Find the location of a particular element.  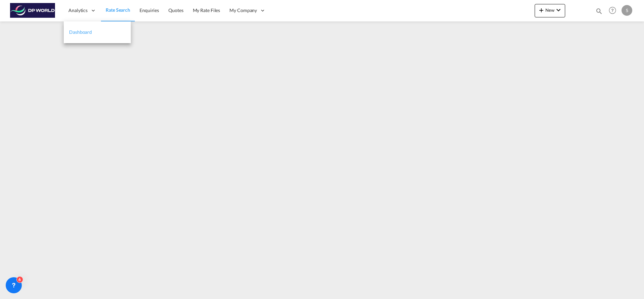

button: icon-plus 400-fgNewicon-chevron-down is located at coordinates (550, 11).